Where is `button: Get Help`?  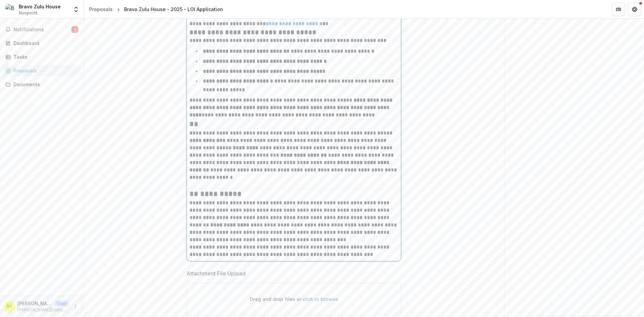 button: Get Help is located at coordinates (635, 9).